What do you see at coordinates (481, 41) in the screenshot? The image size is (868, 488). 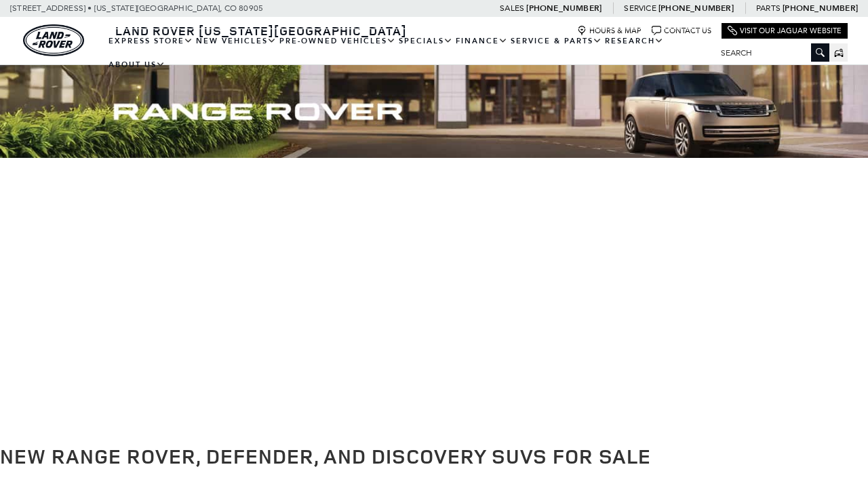 I see `a: Finance` at bounding box center [481, 41].